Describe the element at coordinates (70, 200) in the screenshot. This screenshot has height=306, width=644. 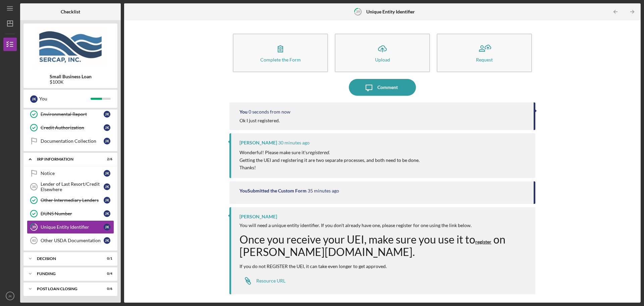
I see `a: Other Intermediary LendersJK` at that location.